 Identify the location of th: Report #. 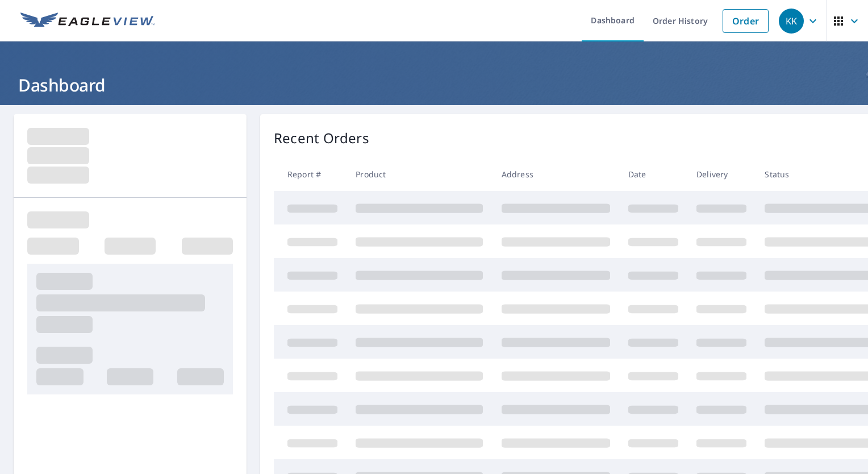
(310, 174).